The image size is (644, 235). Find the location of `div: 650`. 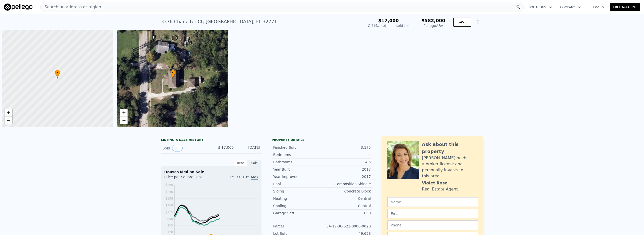

div: 650 is located at coordinates (347, 213).